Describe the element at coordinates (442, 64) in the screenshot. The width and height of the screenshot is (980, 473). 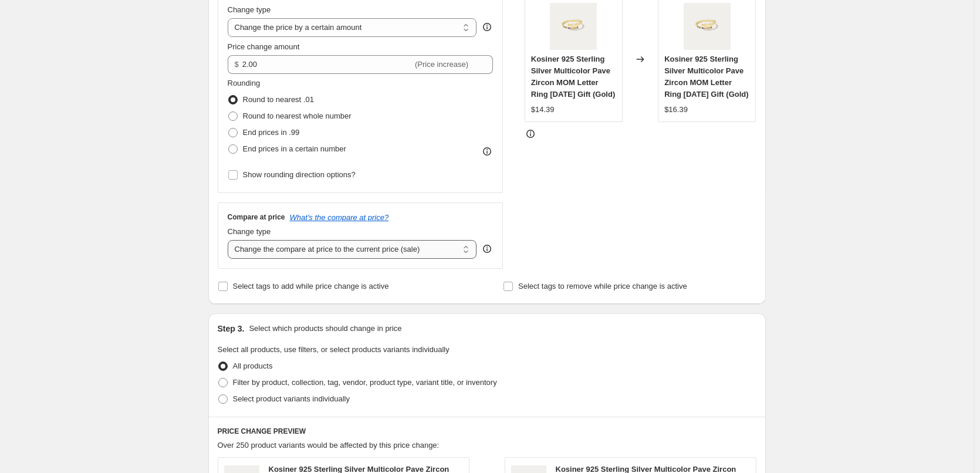
I see `span: (Price increase)` at that location.